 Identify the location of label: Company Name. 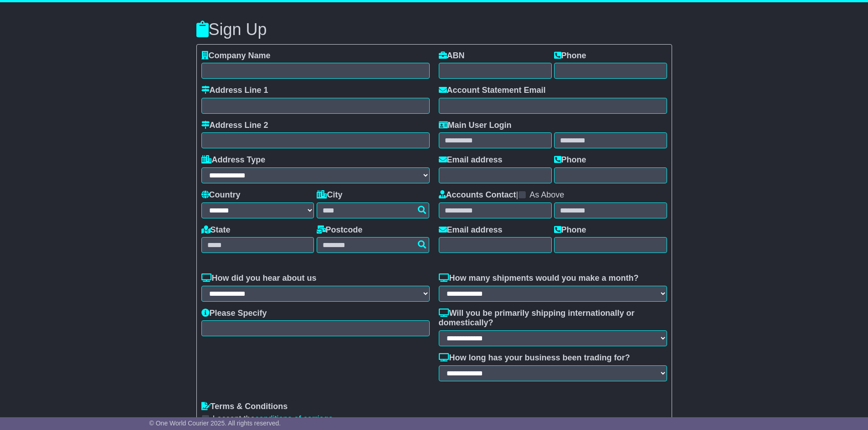
(236, 56).